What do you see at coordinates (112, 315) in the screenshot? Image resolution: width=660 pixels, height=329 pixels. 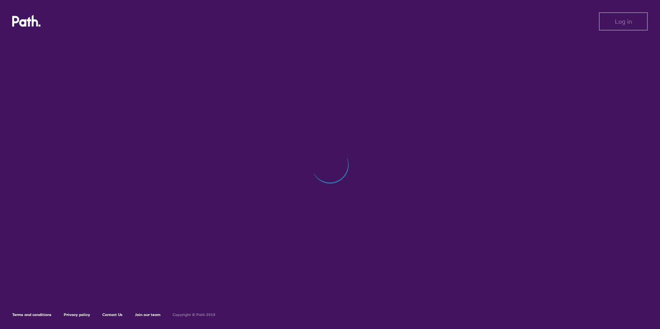 I see `a: Contact Us` at bounding box center [112, 315].